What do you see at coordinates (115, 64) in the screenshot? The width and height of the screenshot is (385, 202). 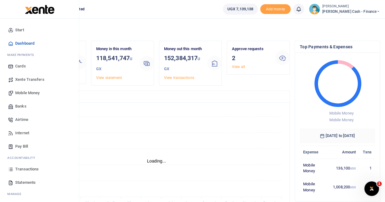 I see `h3: 118,541,747` at bounding box center [115, 64].